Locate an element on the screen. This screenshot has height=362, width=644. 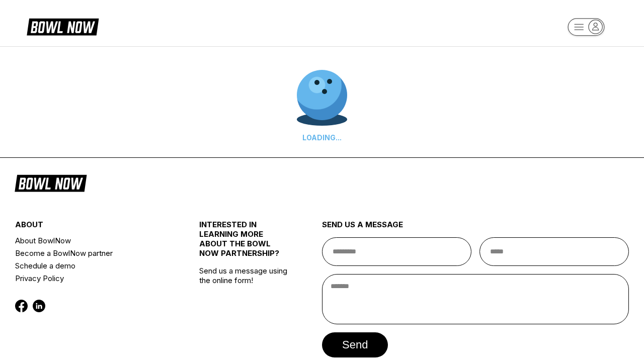
div: INTERESTED IN LEARNING MORE ABOUT THE BOWL NOW PARTNERSHIP? is located at coordinates (245, 243).